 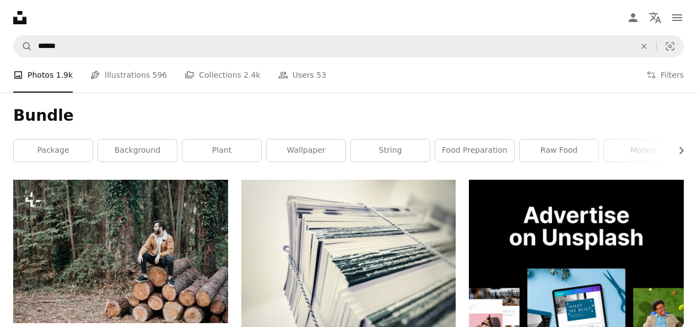 What do you see at coordinates (121, 251) in the screenshot?
I see `a: a man sitting on top of a pile of logs` at bounding box center [121, 251].